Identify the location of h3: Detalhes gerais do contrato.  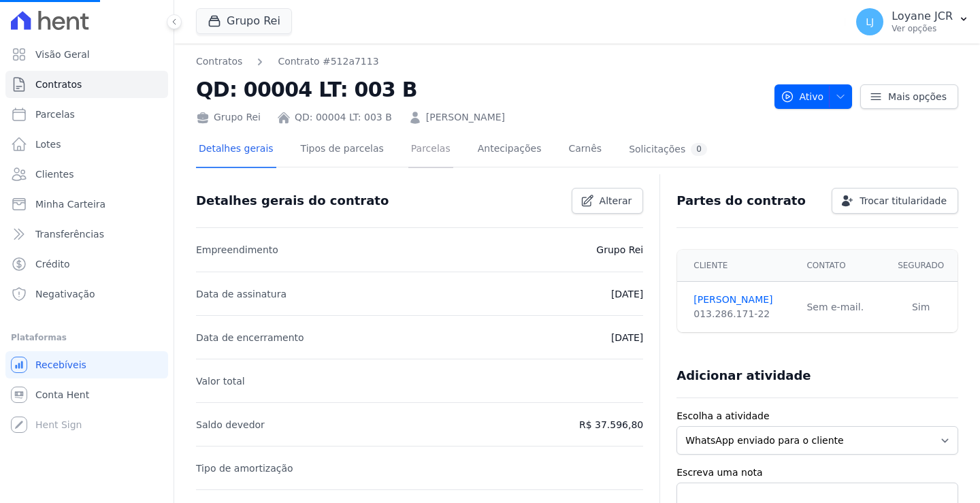
(291, 200).